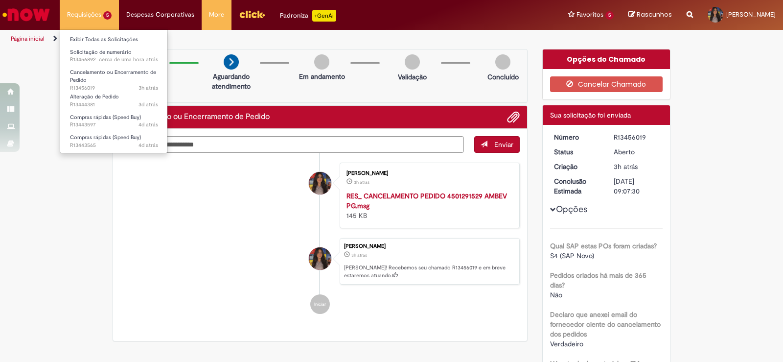 The image size is (783, 362). I want to click on div: 145 KB, so click(428, 206).